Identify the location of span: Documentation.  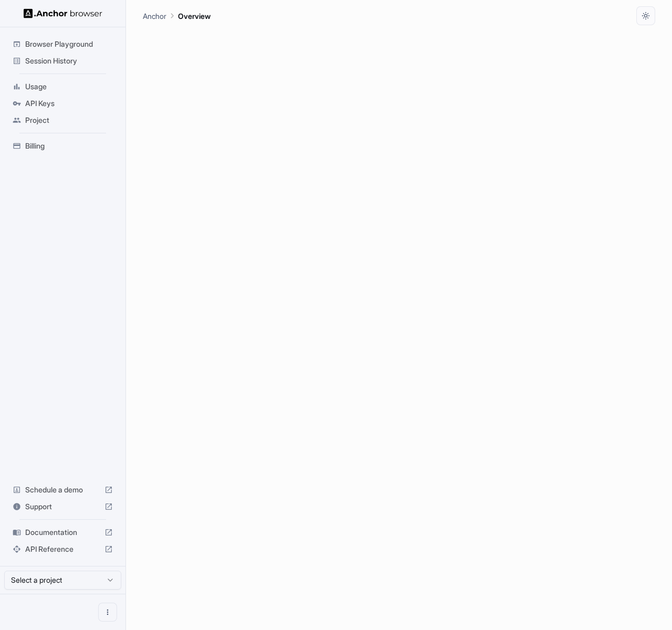
(62, 533).